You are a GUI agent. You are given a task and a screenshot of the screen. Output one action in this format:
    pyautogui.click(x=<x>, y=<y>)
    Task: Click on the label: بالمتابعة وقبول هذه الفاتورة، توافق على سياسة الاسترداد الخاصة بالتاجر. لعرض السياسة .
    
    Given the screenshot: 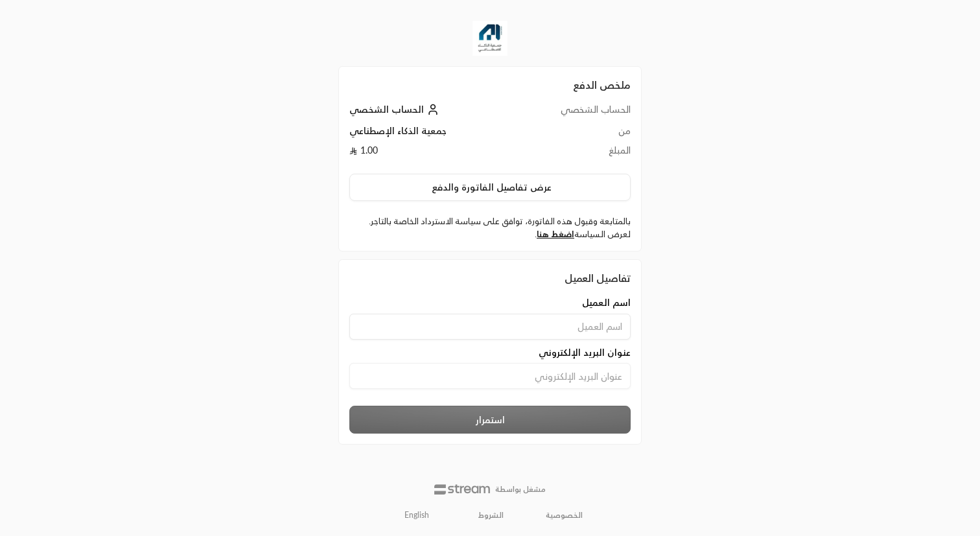 What is the action you would take?
    pyautogui.click(x=490, y=228)
    